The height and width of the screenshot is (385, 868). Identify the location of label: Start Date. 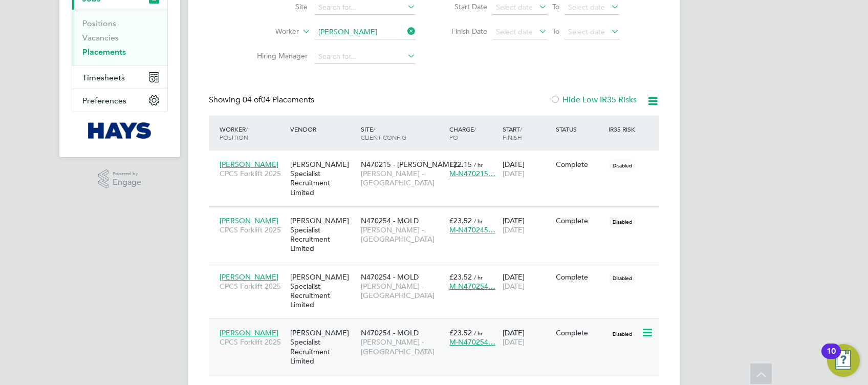
(464, 7).